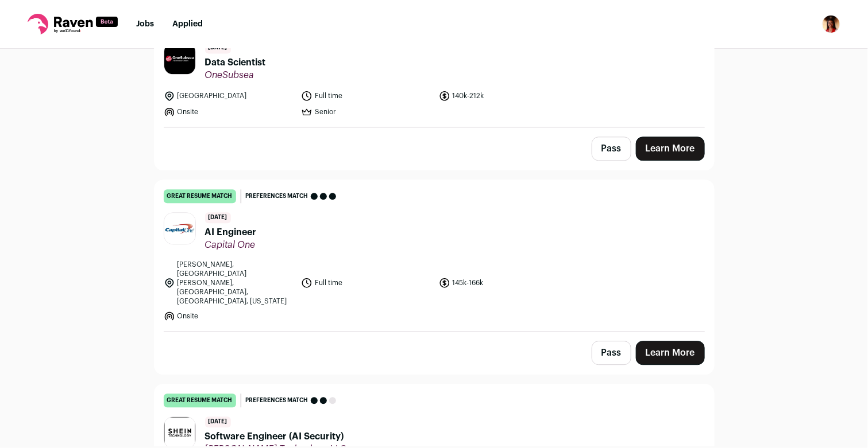 The height and width of the screenshot is (448, 868). What do you see at coordinates (187, 25) in the screenshot?
I see `a: Applied` at bounding box center [187, 25].